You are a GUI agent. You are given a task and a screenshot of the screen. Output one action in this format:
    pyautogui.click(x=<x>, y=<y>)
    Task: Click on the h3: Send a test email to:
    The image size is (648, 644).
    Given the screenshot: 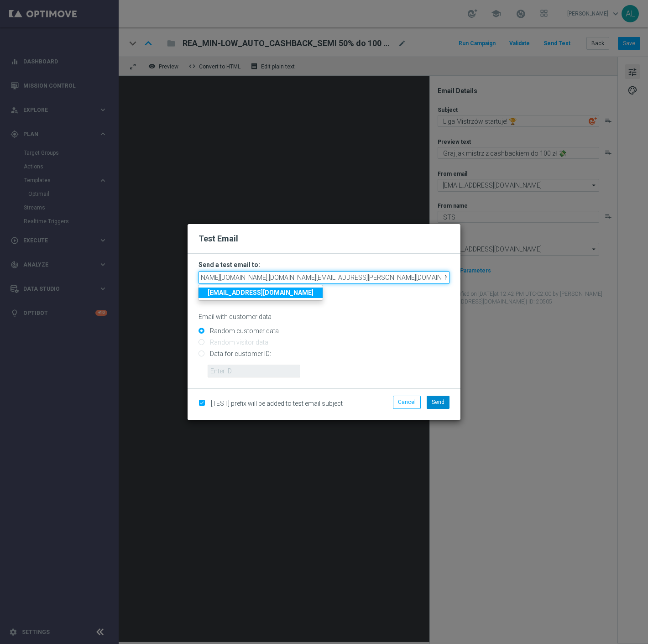 What is the action you would take?
    pyautogui.click(x=324, y=265)
    